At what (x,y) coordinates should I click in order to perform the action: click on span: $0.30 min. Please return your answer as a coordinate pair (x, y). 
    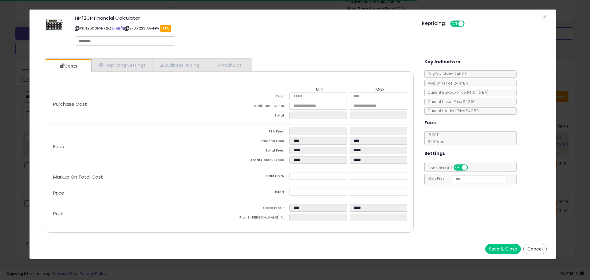
    Looking at the image, I should click on (435, 141).